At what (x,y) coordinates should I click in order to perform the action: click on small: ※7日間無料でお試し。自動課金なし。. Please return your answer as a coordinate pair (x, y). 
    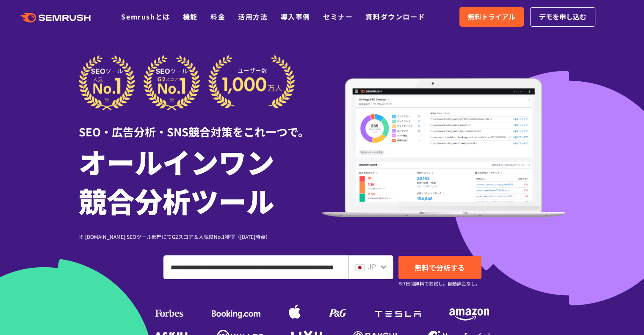
    Looking at the image, I should click on (439, 283).